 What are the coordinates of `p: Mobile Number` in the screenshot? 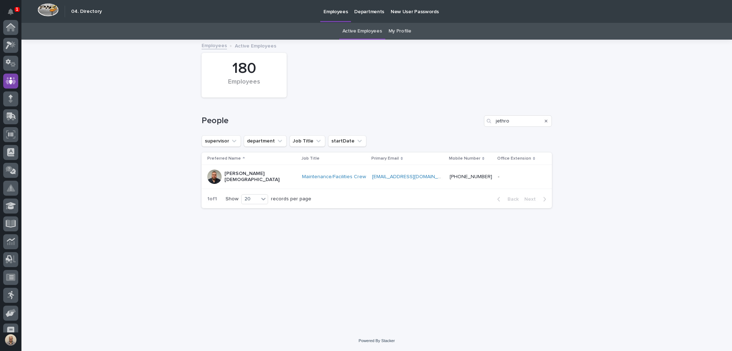 It's located at (465, 159).